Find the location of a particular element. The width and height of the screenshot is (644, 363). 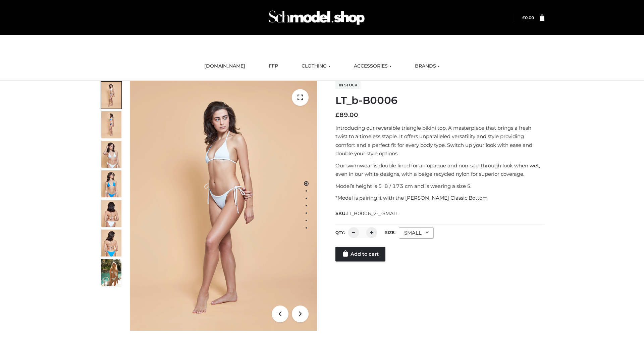

div: SMALL is located at coordinates (417, 233).